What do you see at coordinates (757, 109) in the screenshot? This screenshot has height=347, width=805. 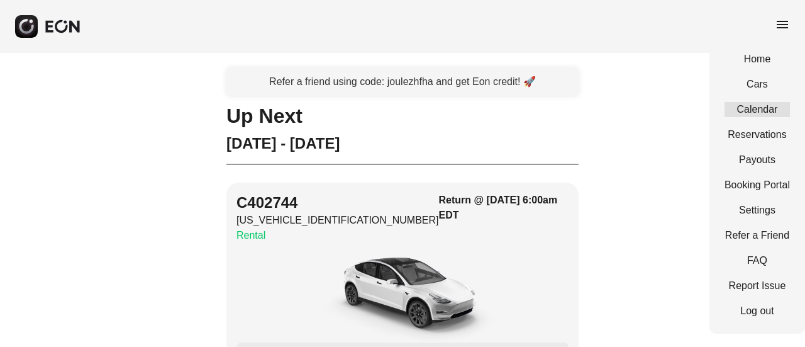 I see `a: Calendar` at bounding box center [757, 109].